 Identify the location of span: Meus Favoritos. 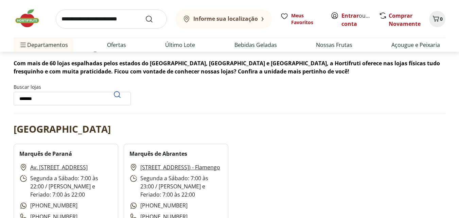
(307, 19).